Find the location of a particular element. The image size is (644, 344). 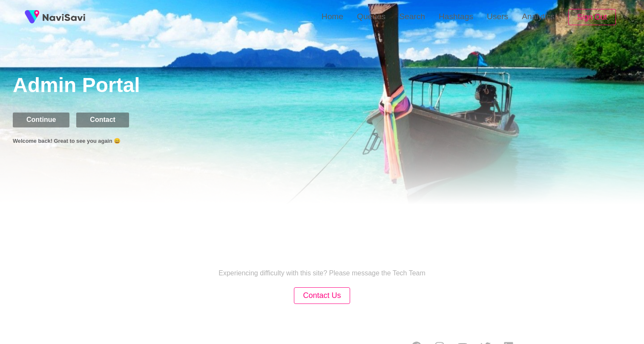

button: Continue is located at coordinates (41, 120).